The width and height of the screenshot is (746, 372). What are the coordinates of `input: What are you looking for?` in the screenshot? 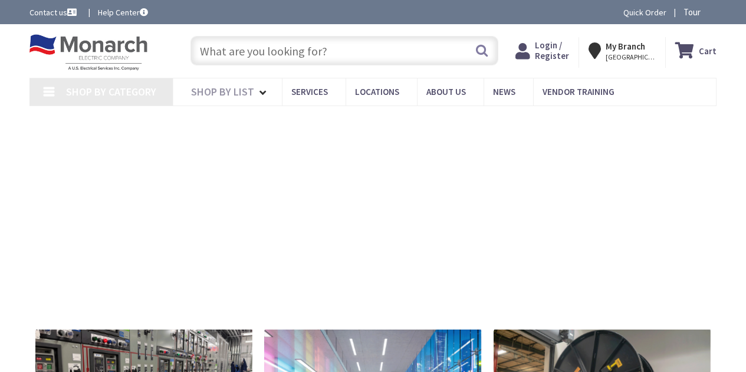 It's located at (344, 51).